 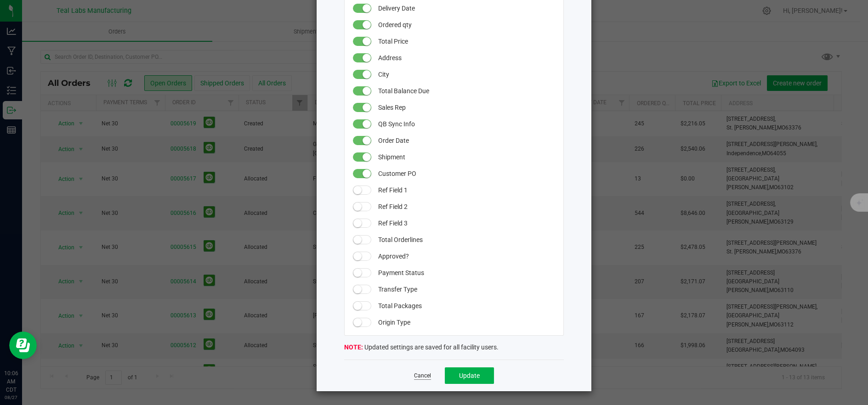 I want to click on span: Total Balance Due, so click(x=466, y=91).